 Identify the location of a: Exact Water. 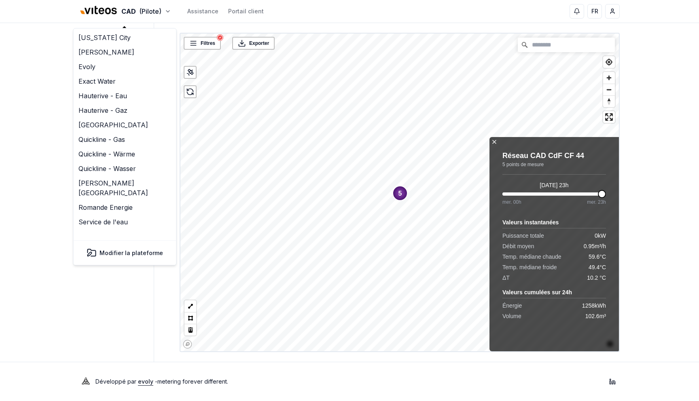
(125, 81).